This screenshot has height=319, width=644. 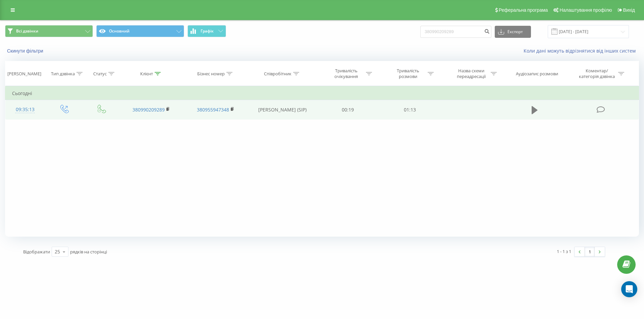 What do you see at coordinates (27, 31) in the screenshot?
I see `span: Всі дзвінки` at bounding box center [27, 31].